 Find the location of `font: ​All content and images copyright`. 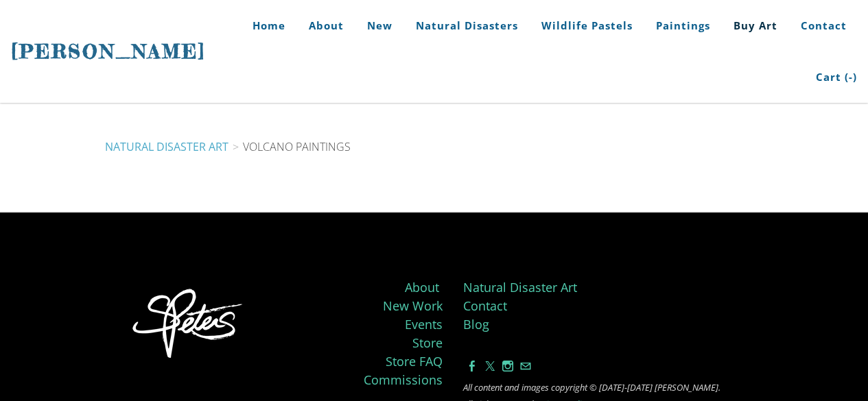

font: ​All content and images copyright is located at coordinates (525, 387).